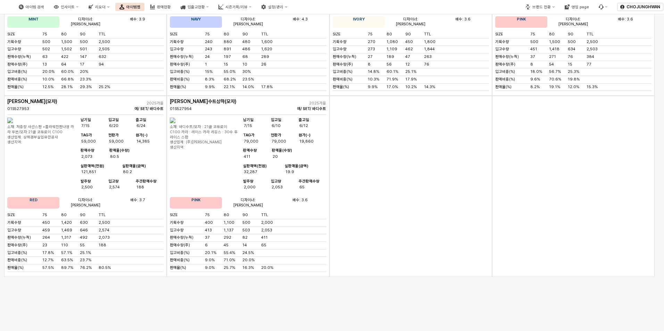 This screenshot has width=664, height=331. Describe the element at coordinates (160, 7) in the screenshot. I see `button: 판매현황` at that location.